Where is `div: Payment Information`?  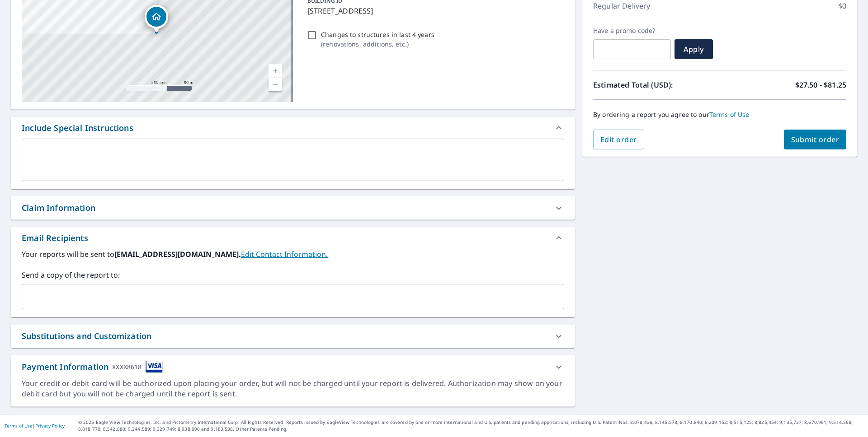 div: Payment Information is located at coordinates (92, 367).